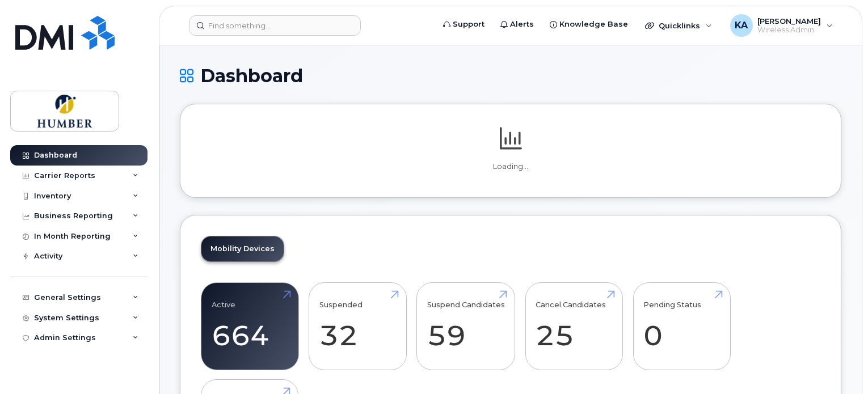 The width and height of the screenshot is (868, 394). What do you see at coordinates (510, 167) in the screenshot?
I see `p: Loading...` at bounding box center [510, 167].